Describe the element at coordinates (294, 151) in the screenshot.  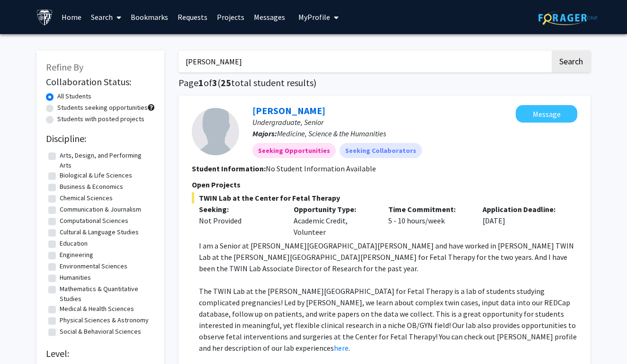
I see `mat-chip: Seeking Opportunities` at that location.